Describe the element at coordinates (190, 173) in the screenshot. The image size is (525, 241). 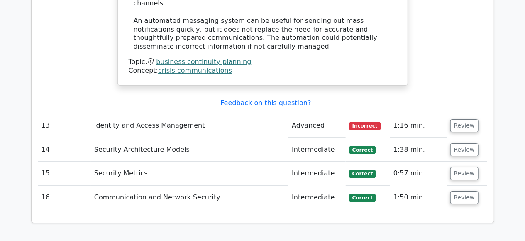
I see `td: Security Metrics` at that location.